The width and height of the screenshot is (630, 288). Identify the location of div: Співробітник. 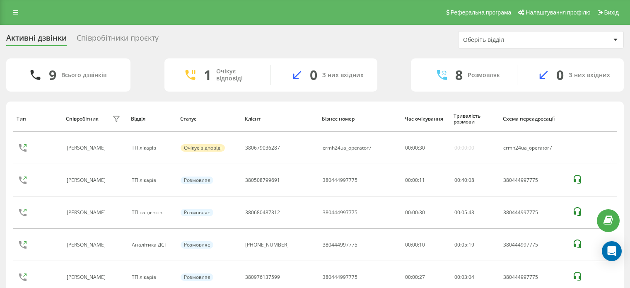
(82, 119).